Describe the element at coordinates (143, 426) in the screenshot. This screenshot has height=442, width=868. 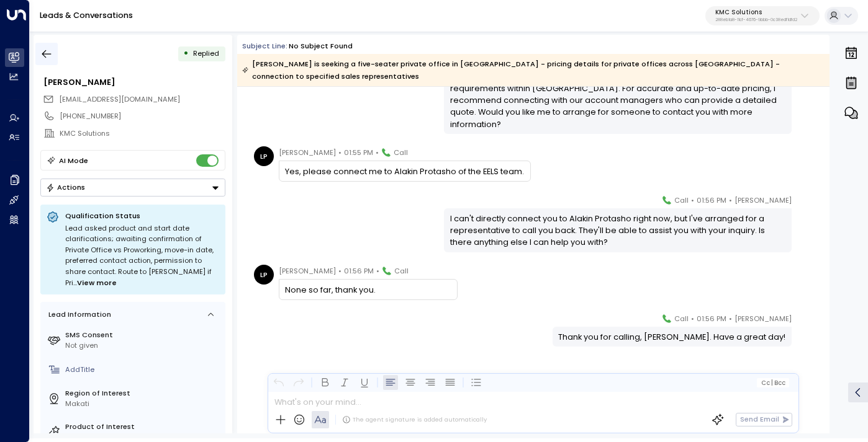
I see `label: Product of Interest` at that location.